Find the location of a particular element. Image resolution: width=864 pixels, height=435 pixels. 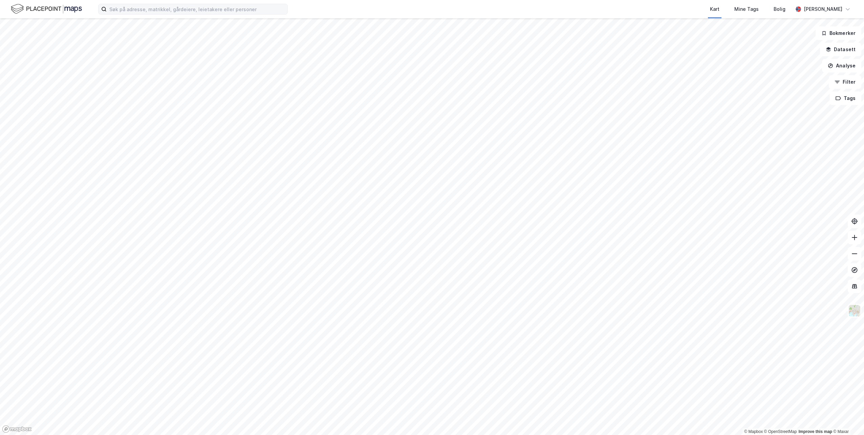

button: Tags is located at coordinates (845, 98).